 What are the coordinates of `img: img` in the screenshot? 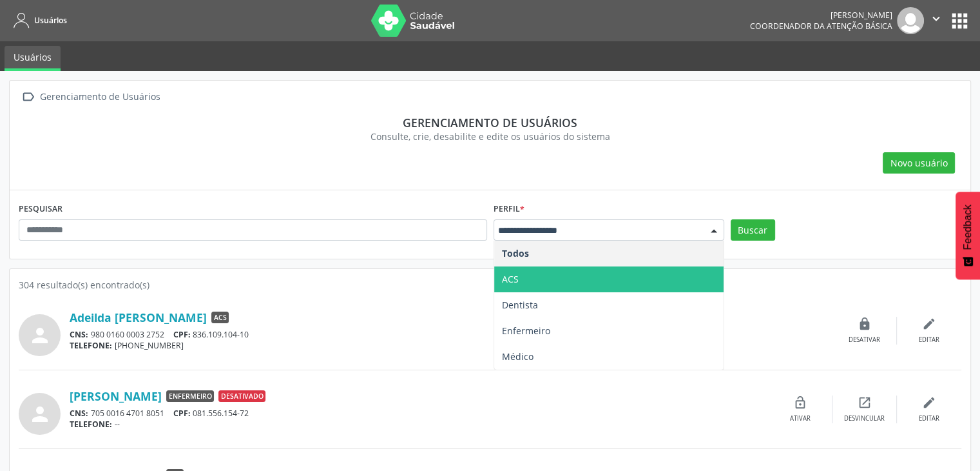 It's located at (910, 21).